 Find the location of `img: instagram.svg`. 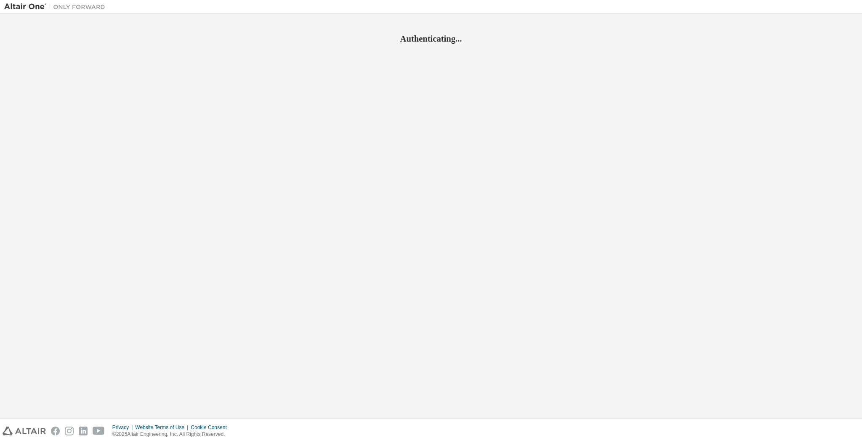

img: instagram.svg is located at coordinates (69, 431).